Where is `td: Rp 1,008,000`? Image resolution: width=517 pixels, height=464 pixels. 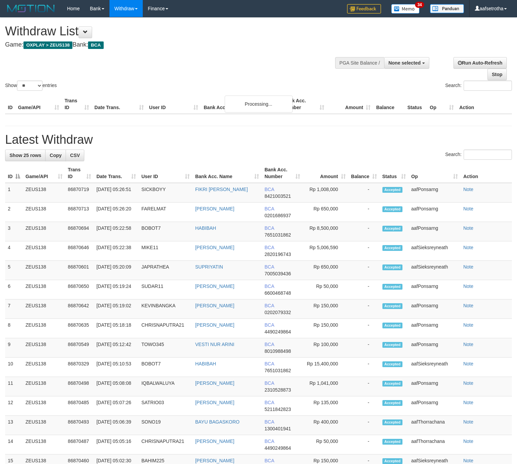 td: Rp 1,008,000 is located at coordinates (325, 193).